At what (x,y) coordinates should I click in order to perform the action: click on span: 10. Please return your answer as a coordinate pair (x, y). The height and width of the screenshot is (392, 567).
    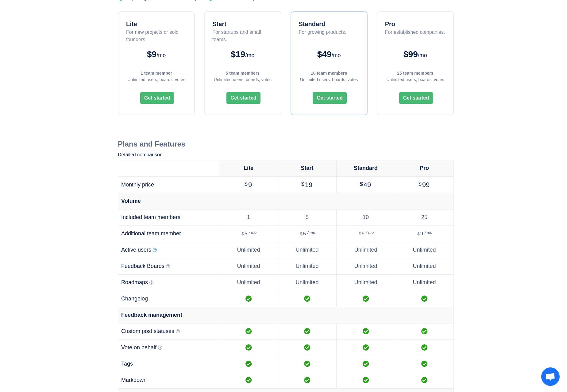
    Looking at the image, I should click on (366, 217).